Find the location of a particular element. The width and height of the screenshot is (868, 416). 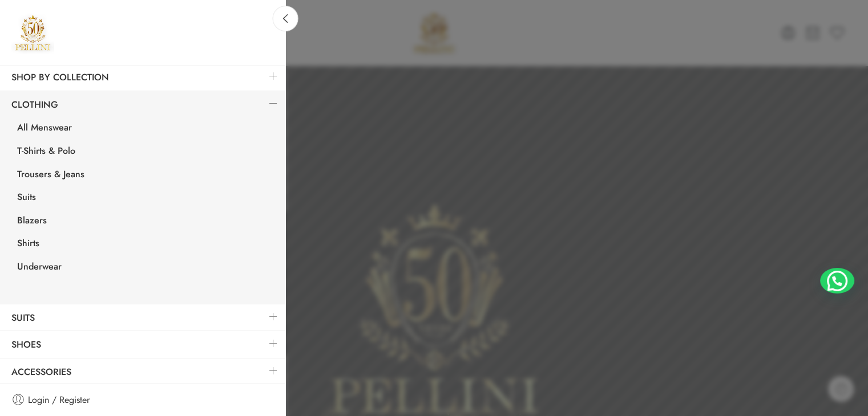

img: Pellini is located at coordinates (32, 32).